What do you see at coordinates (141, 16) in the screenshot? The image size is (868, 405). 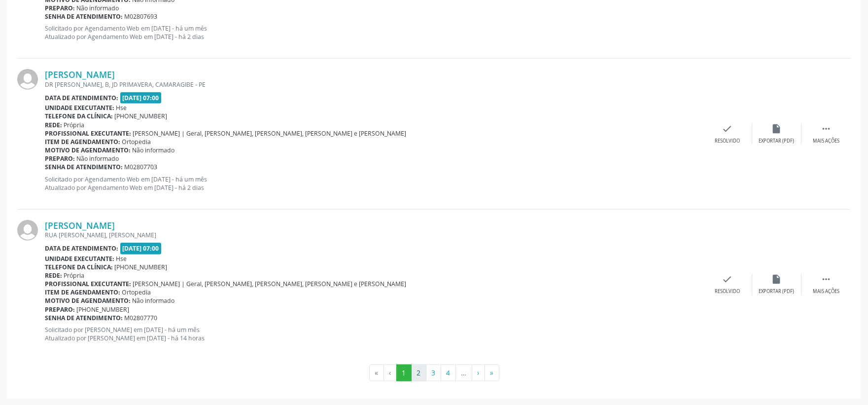 I see `span: M02807693` at bounding box center [141, 16].